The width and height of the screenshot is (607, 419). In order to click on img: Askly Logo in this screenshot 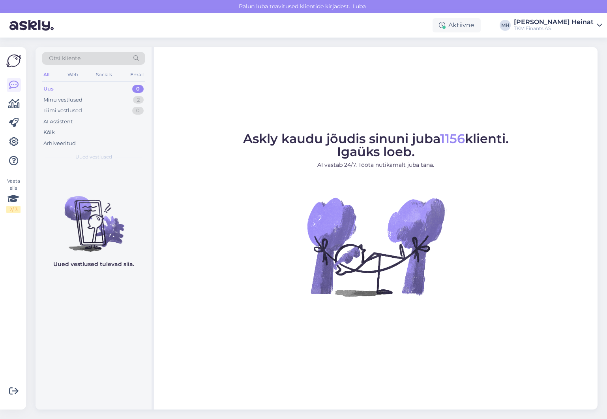, I will do `click(14, 61)`.